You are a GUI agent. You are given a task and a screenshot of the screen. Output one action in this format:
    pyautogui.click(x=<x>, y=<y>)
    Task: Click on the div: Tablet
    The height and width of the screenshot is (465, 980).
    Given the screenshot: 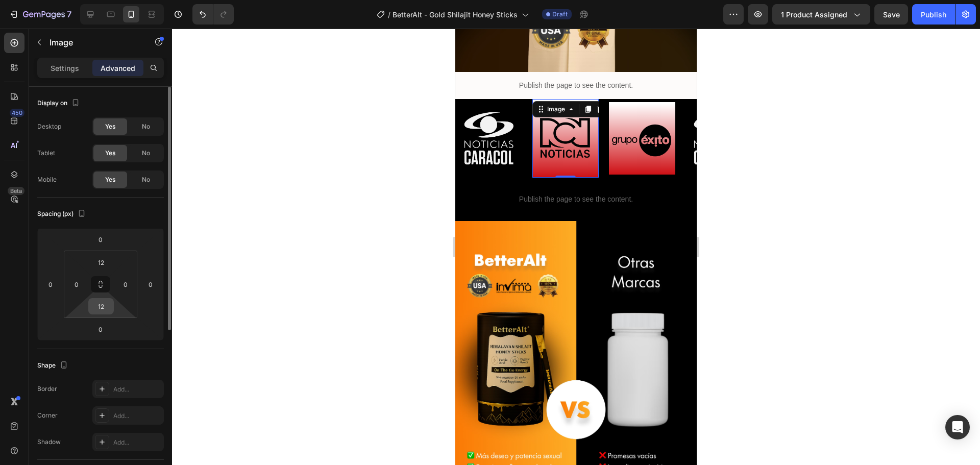 What is the action you would take?
    pyautogui.click(x=46, y=153)
    